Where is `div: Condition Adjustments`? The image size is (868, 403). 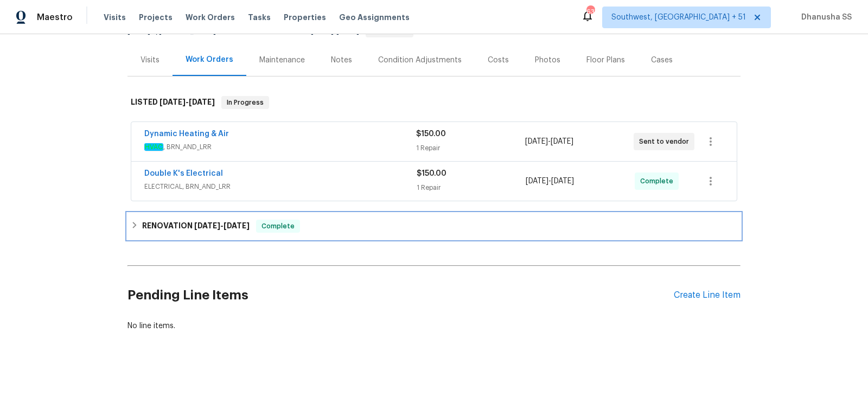
div: Condition Adjustments is located at coordinates (420, 60).